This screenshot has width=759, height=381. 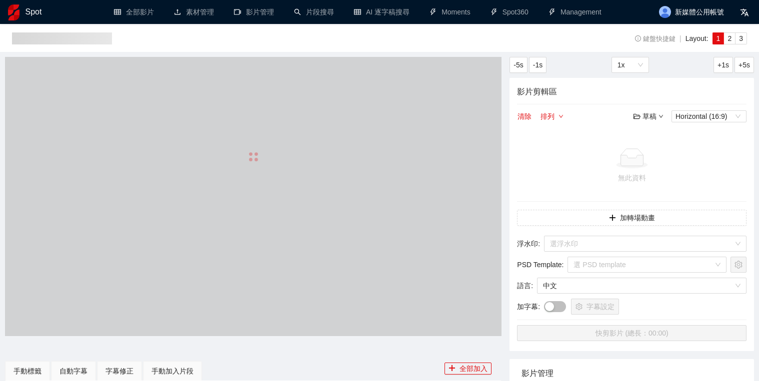 What do you see at coordinates (13, 12) in the screenshot?
I see `img: logo` at bounding box center [13, 12].